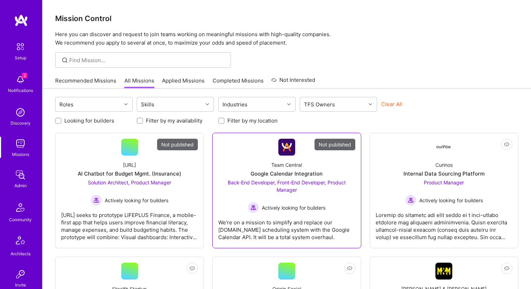 Image resolution: width=531 pixels, height=289 pixels. Describe the element at coordinates (20, 112) in the screenshot. I see `img: discovery` at that location.